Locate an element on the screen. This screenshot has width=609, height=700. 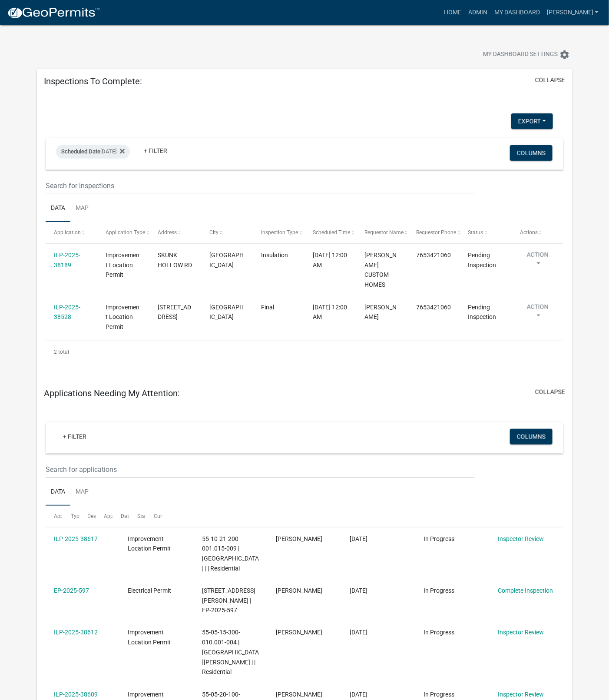
span: William Walls is located at coordinates (299, 590).